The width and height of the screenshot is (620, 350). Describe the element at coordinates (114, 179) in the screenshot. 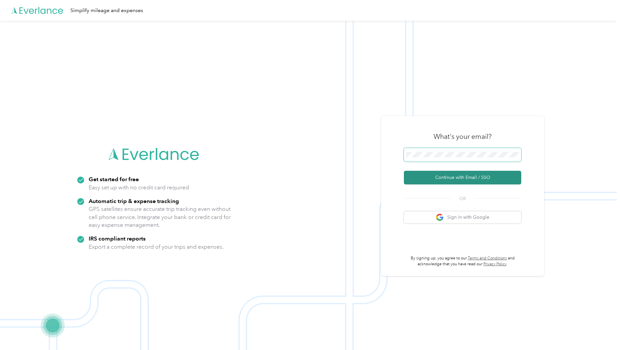

I see `strong: Get started for free` at that location.